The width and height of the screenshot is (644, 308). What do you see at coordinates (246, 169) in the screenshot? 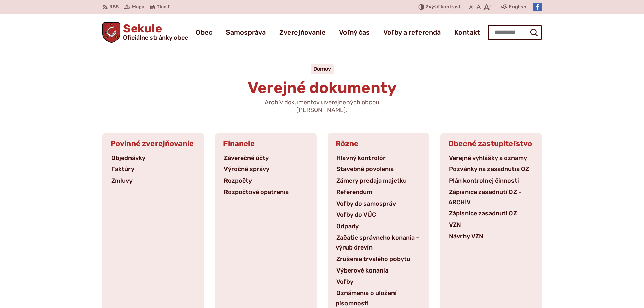
I see `a: Výročné správy` at bounding box center [246, 169].